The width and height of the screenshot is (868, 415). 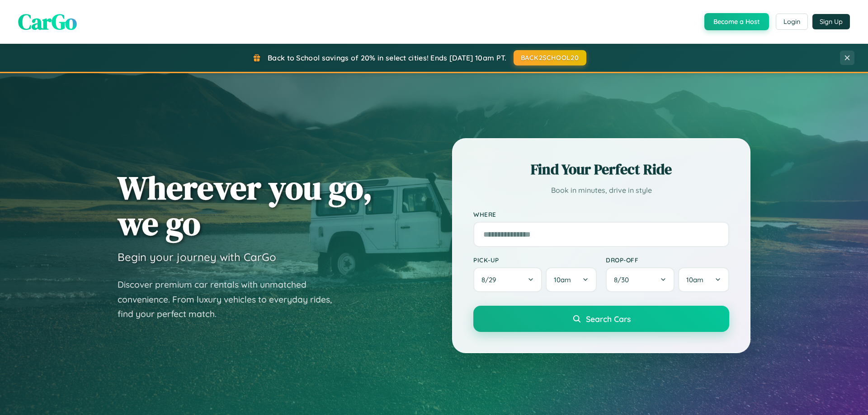 What do you see at coordinates (230, 300) in the screenshot?
I see `p: Discover premium car rentals with unmatched convenience. From luxury vehicles to everyday rides, ...` at bounding box center [230, 300].